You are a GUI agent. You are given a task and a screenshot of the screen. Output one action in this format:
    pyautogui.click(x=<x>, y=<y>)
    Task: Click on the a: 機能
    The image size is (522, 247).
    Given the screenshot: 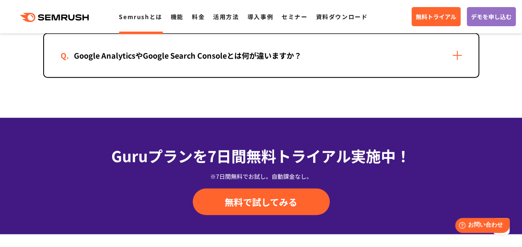 What is the action you would take?
    pyautogui.click(x=177, y=17)
    